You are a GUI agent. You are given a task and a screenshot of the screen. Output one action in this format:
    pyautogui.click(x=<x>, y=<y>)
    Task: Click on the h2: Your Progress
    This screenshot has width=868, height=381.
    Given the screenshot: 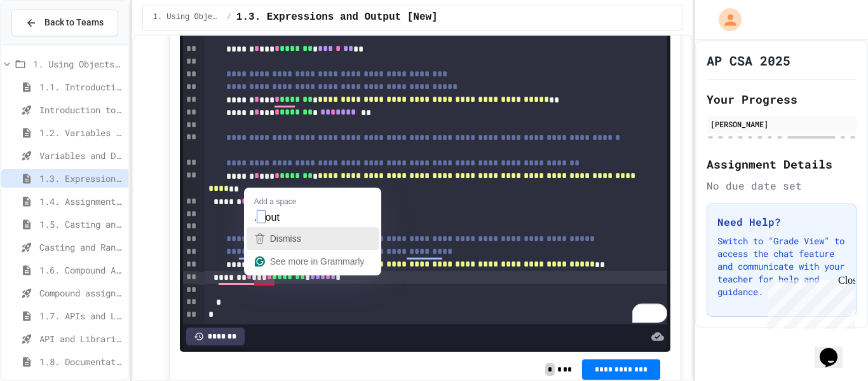 What is the action you would take?
    pyautogui.click(x=781, y=99)
    